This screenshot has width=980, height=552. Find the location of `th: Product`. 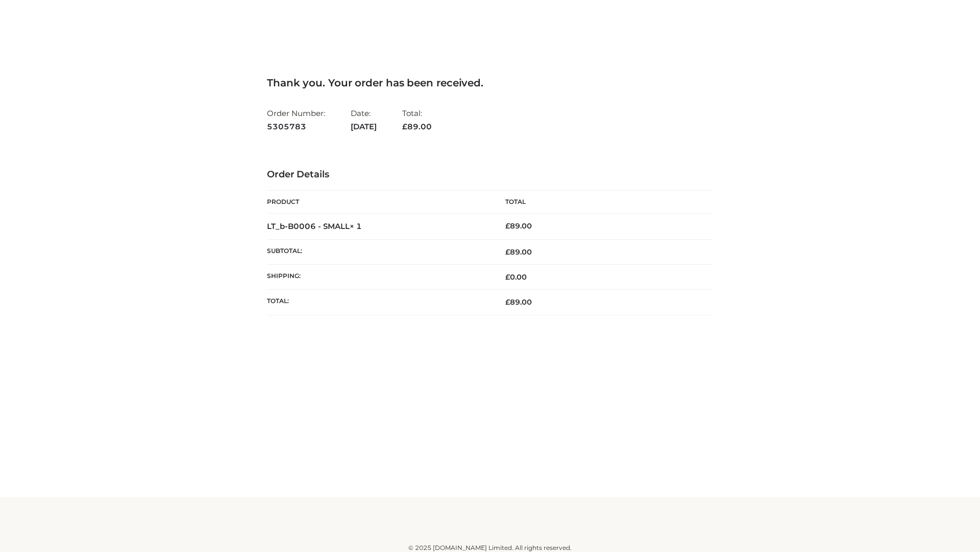

th: Product is located at coordinates (378, 202).